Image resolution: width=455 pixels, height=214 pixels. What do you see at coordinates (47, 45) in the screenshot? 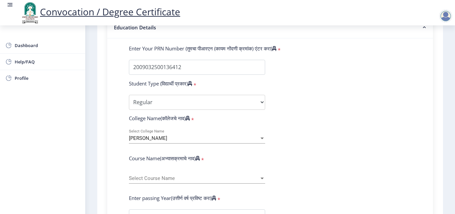
I see `span: Dashboard` at bounding box center [47, 45].